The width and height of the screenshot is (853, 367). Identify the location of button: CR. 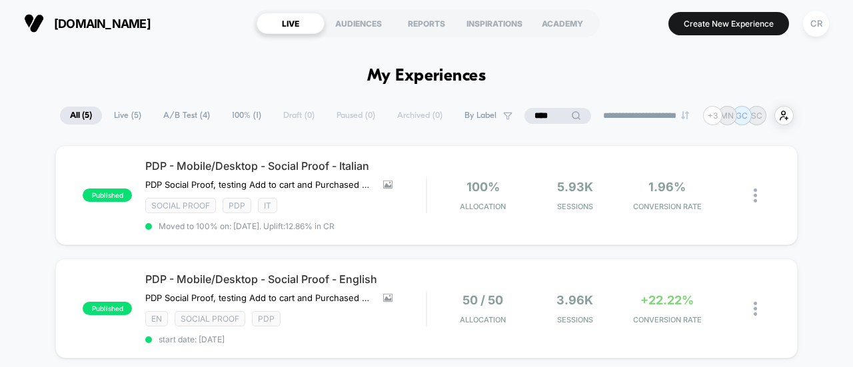
(816, 23).